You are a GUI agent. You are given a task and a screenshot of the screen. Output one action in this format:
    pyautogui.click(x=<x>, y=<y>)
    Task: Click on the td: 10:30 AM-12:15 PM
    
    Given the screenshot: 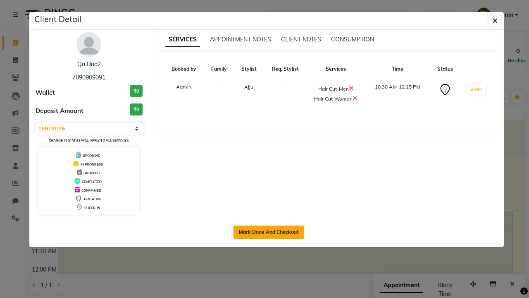 What is the action you would take?
    pyautogui.click(x=397, y=93)
    